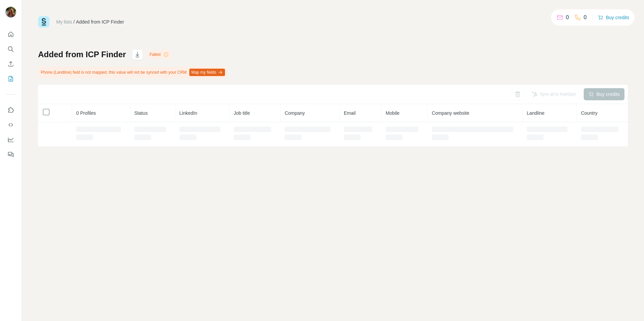  I want to click on span: Company, so click(295, 113).